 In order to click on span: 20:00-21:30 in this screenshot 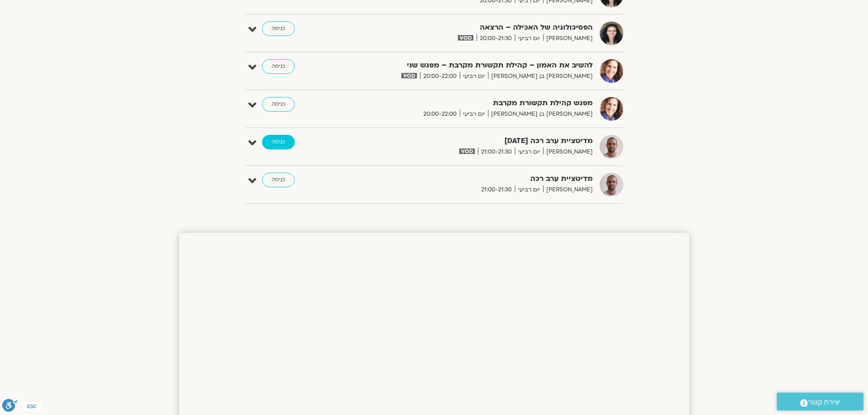, I will do `click(496, 38)`.